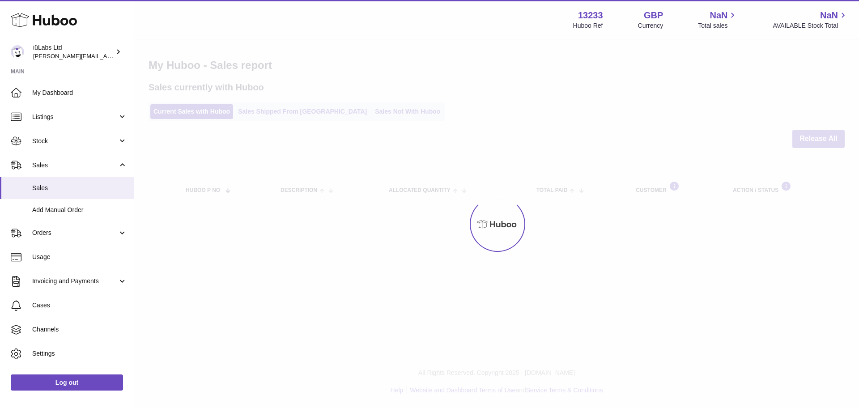  I want to click on div: Huboo Ref, so click(588, 26).